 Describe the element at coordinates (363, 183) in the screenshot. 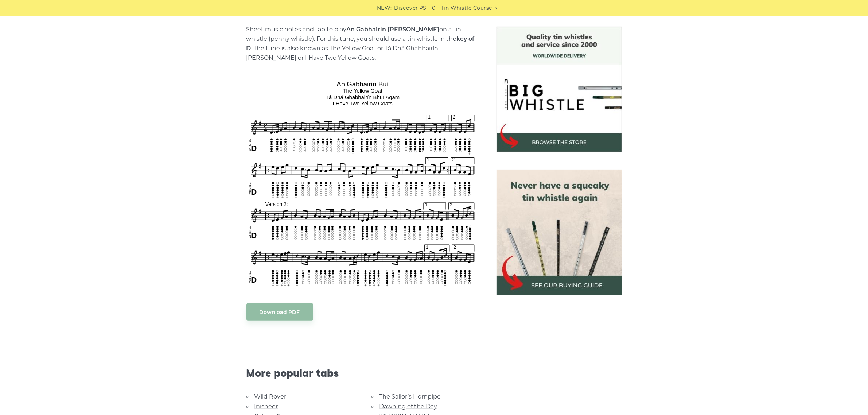

I see `img: An Gabhairín Buí Tin Whistle Tabs & Sheet Music` at that location.